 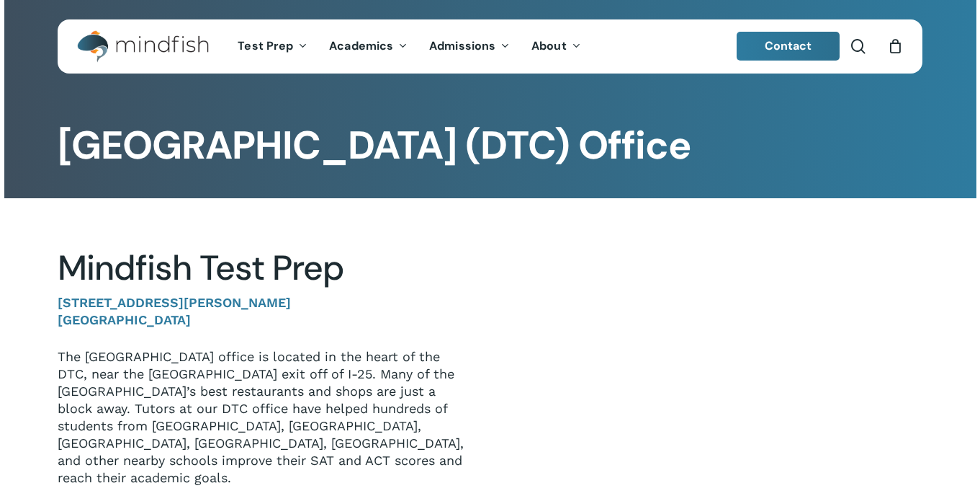 I want to click on a: Test Prep, so click(x=272, y=46).